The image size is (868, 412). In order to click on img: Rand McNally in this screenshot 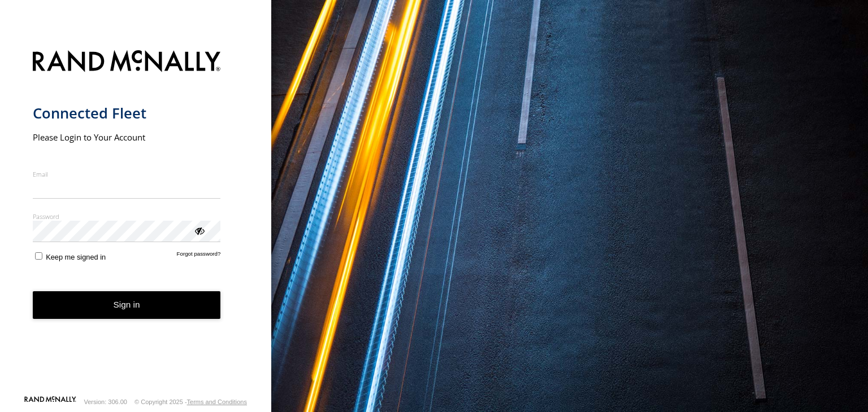, I will do `click(127, 62)`.